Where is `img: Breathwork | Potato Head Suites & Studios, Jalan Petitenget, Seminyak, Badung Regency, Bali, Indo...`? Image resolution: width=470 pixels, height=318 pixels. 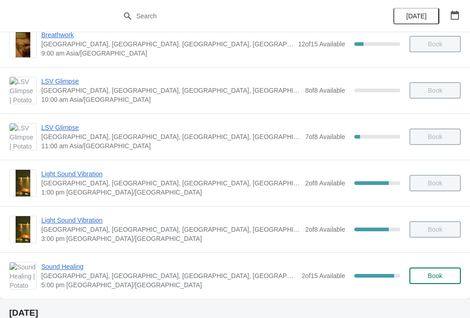
img: Breathwork | Potato Head Suites & Studios, Jalan Petitenget, Seminyak, Badung Regency, Bali, Indo... is located at coordinates (23, 44).